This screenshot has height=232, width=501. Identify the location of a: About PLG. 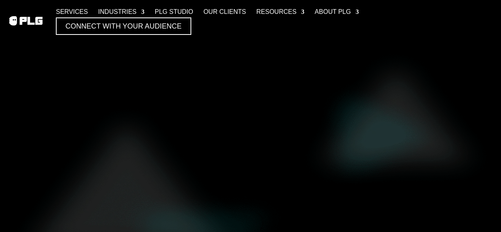
(337, 12).